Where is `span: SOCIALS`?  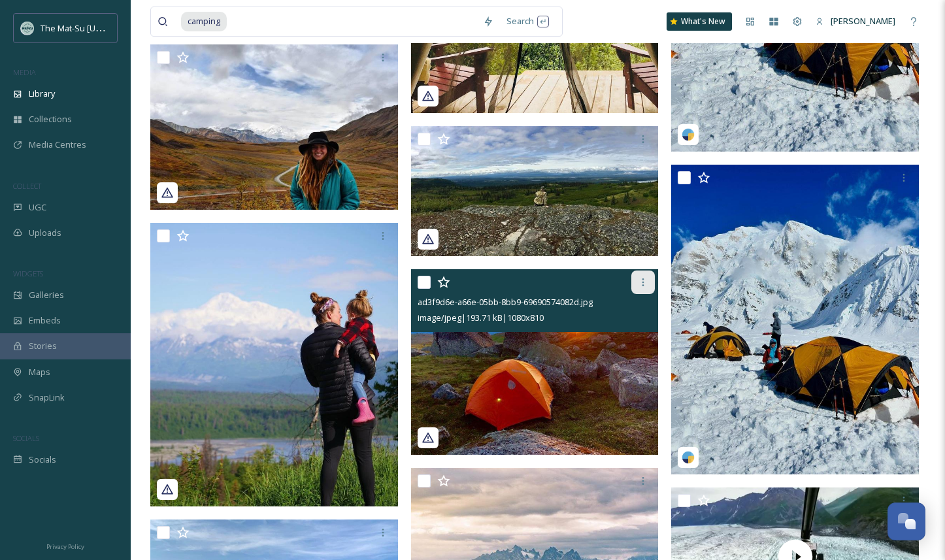 span: SOCIALS is located at coordinates (26, 438).